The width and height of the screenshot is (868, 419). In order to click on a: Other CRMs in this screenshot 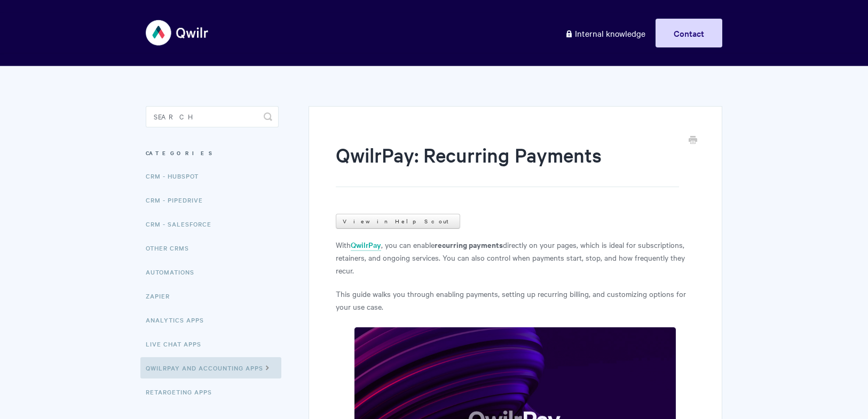, I will do `click(171, 248)`.